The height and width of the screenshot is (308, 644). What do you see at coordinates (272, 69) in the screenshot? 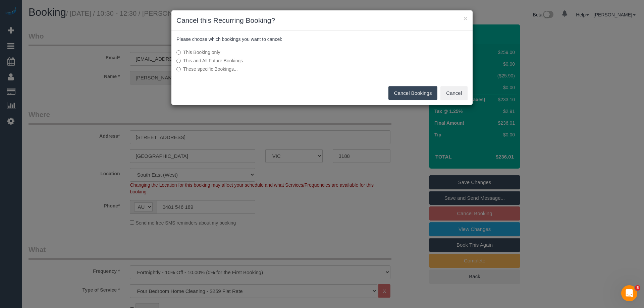
I see `label: These specific Bookings...` at bounding box center [272, 69].